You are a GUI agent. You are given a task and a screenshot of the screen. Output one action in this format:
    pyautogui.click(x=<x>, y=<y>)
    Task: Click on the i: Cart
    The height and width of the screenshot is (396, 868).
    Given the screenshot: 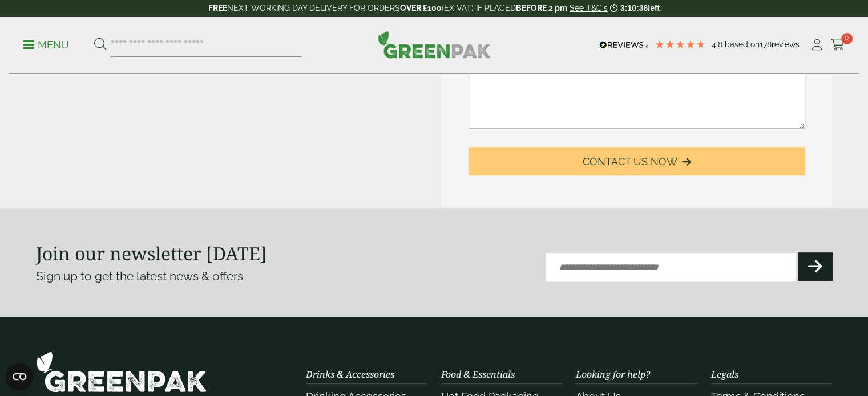 What is the action you would take?
    pyautogui.click(x=837, y=45)
    